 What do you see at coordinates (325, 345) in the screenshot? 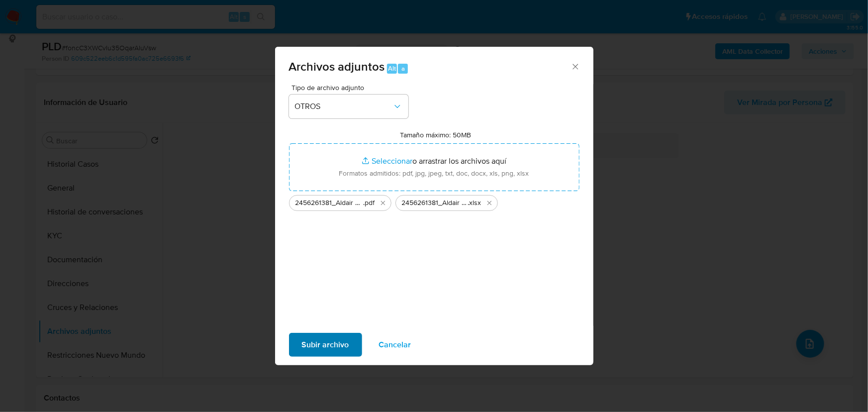
I see `button: Subir archivo` at bounding box center [325, 345].